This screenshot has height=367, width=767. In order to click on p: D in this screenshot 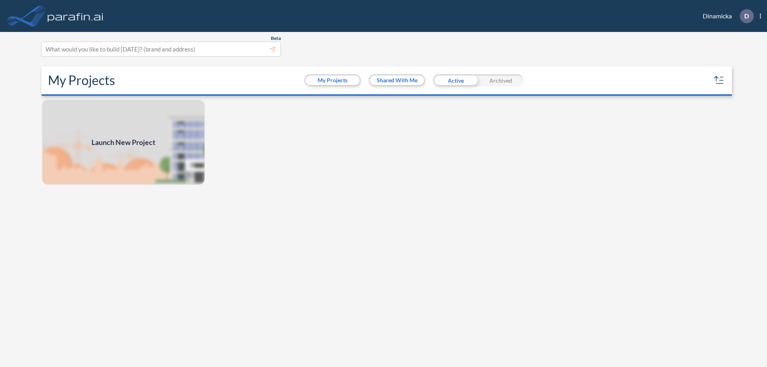, I will do `click(747, 16)`.